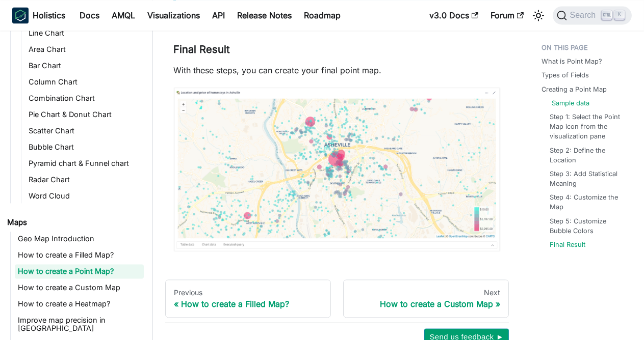 This screenshot has width=644, height=340. Describe the element at coordinates (337, 50) in the screenshot. I see `h3: Final Result` at that location.